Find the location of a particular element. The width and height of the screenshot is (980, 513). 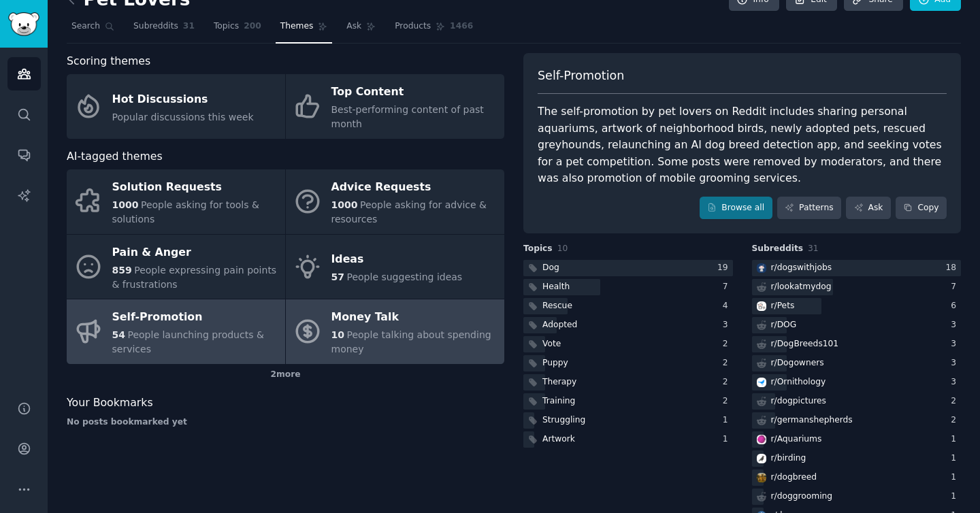

div: Rescue is located at coordinates (557, 306).